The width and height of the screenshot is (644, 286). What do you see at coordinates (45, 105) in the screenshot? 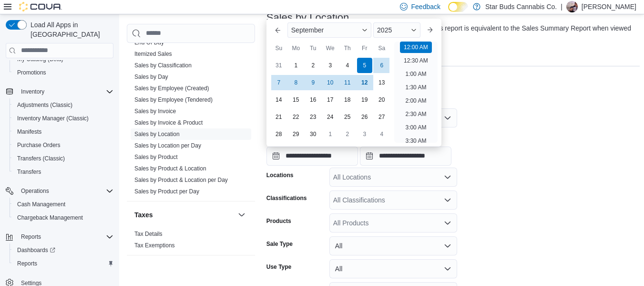
I see `span: Adjustments (Classic)` at bounding box center [45, 105].